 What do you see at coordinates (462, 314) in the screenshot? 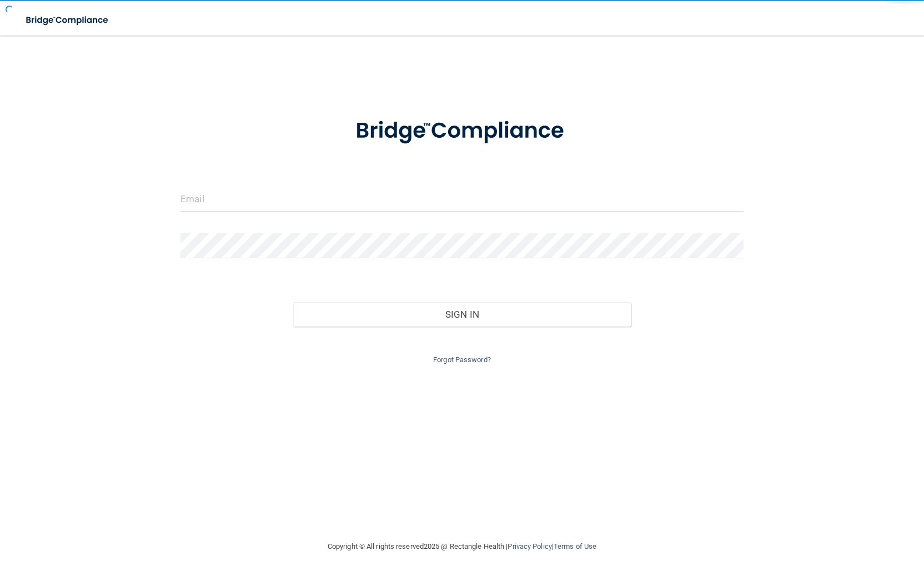
I see `button: Sign In` at bounding box center [462, 314].